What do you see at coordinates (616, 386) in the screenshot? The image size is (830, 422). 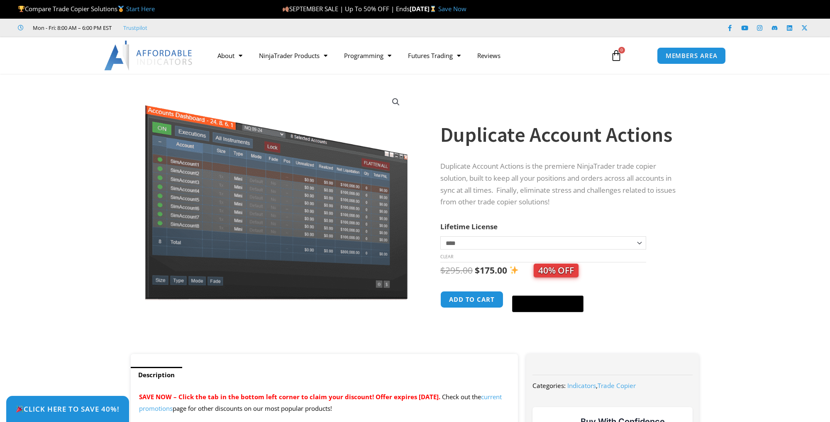 I see `a: Trade Copier` at bounding box center [616, 386].